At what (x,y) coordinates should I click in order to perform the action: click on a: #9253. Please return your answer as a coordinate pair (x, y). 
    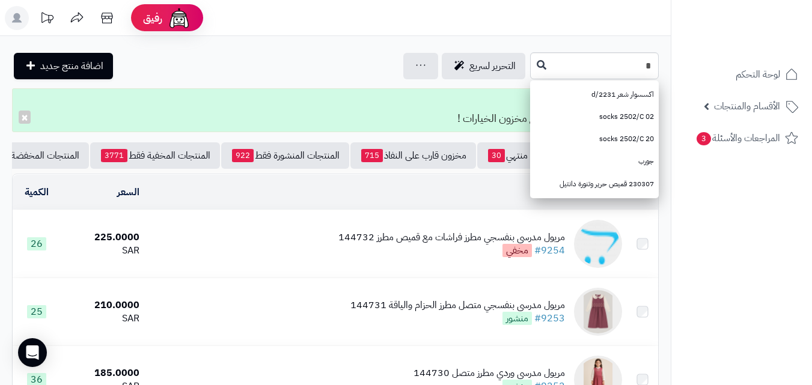
    Looking at the image, I should click on (549, 318).